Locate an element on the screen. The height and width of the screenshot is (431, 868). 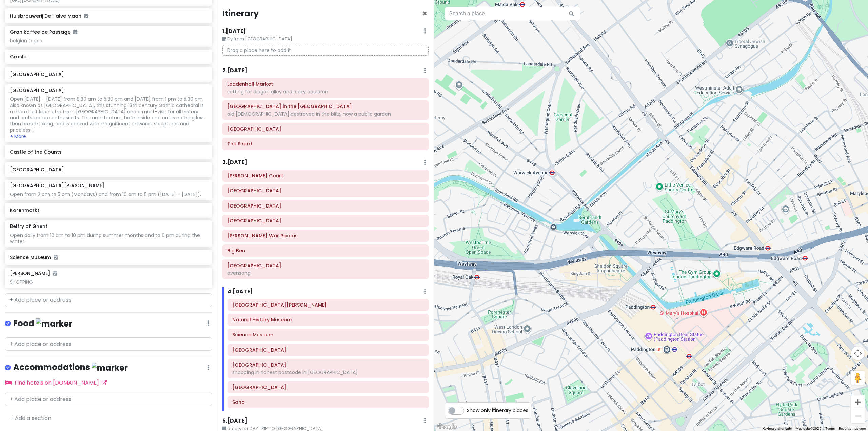
h6: Gran kaffee de Passage is located at coordinates (43, 32).